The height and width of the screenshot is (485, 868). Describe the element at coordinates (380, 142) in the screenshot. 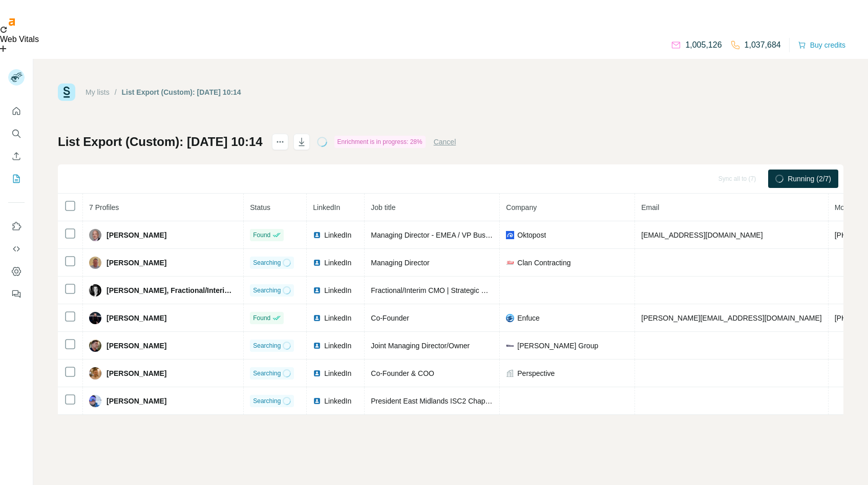

I see `div: Enrichment is in progress: 28%` at that location.